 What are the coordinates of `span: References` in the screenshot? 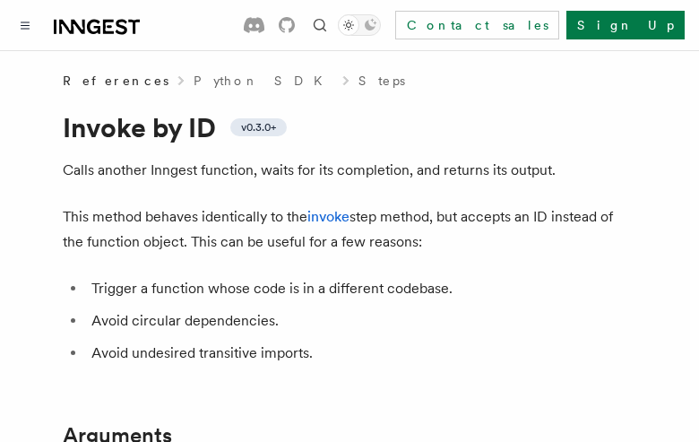 It's located at (116, 81).